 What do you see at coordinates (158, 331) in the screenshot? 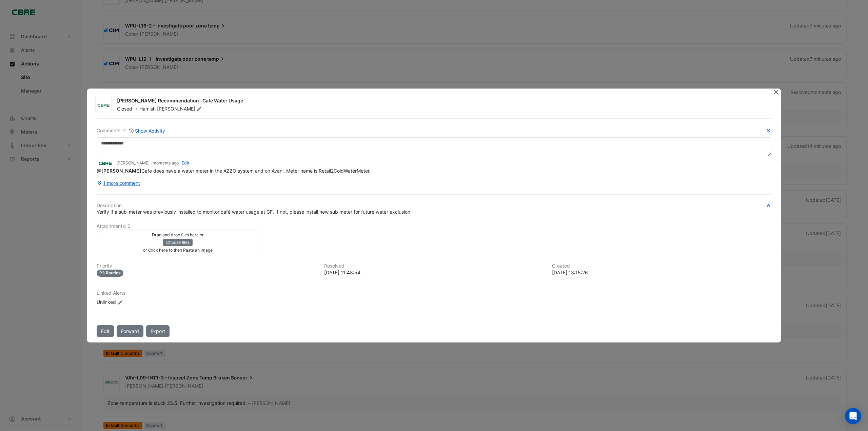
I see `a: Export` at bounding box center [158, 331].